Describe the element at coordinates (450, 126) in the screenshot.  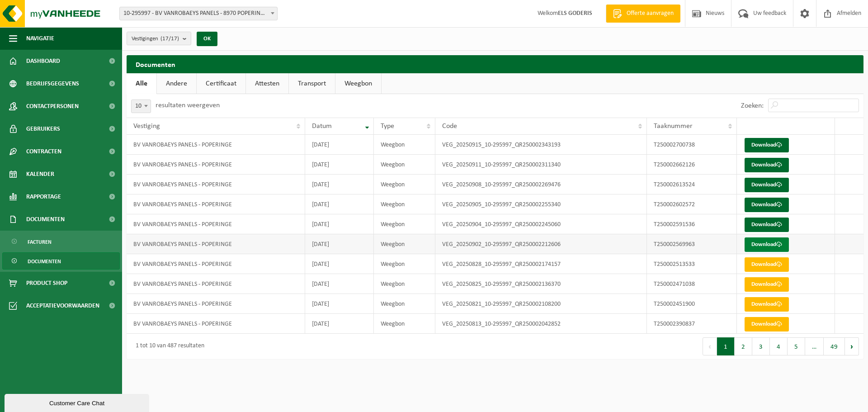
I see `span: Code` at that location.